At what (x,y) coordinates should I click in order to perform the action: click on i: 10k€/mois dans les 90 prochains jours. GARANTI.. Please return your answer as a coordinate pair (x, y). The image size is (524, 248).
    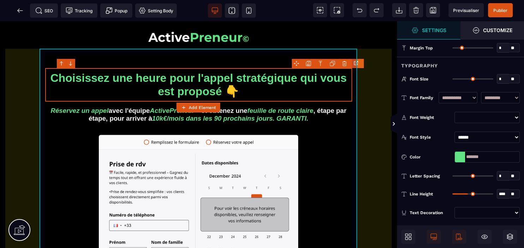
    Looking at the image, I should click on (230, 97).